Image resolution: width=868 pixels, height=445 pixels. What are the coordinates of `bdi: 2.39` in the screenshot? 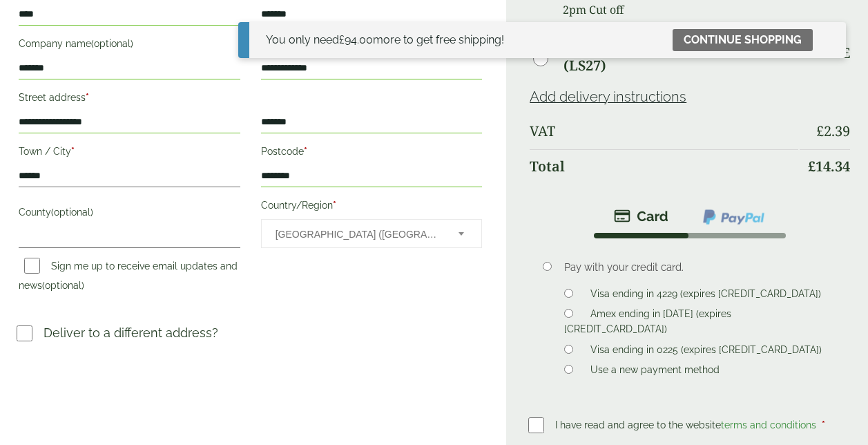 It's located at (833, 130).